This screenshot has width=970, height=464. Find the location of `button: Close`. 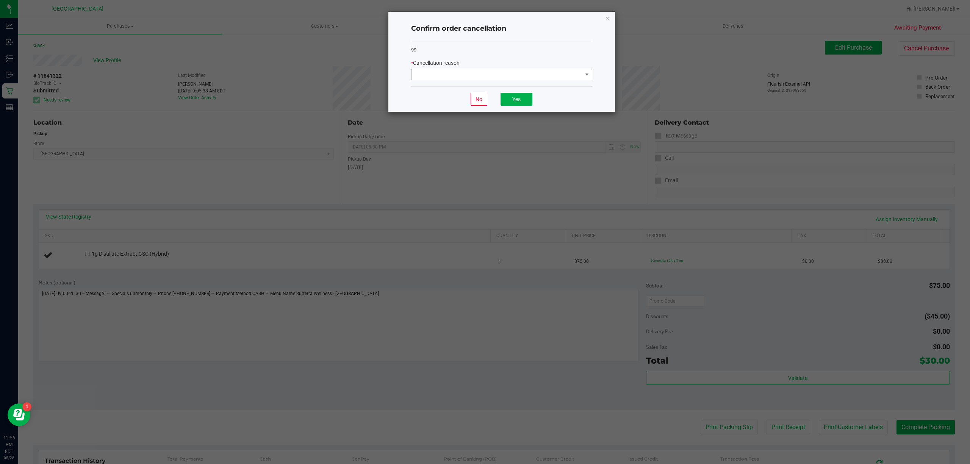

button: Close is located at coordinates (607, 18).